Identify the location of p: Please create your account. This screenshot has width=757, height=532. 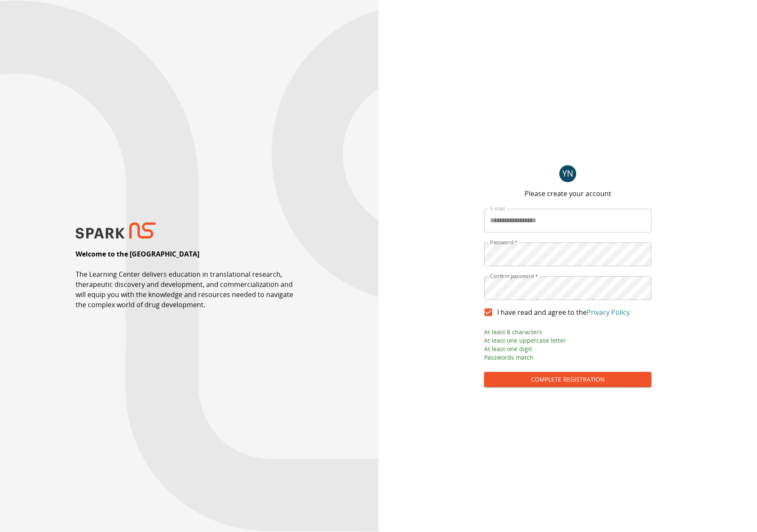
(568, 194).